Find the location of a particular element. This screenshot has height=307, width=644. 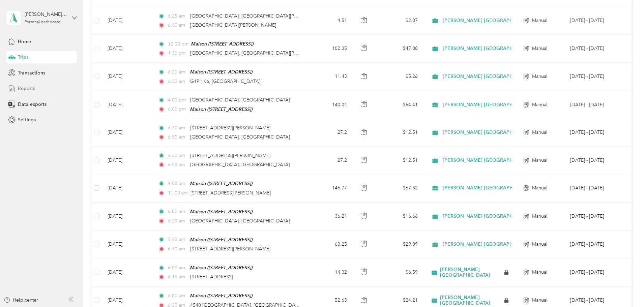

td: $6.59 is located at coordinates (399, 272).